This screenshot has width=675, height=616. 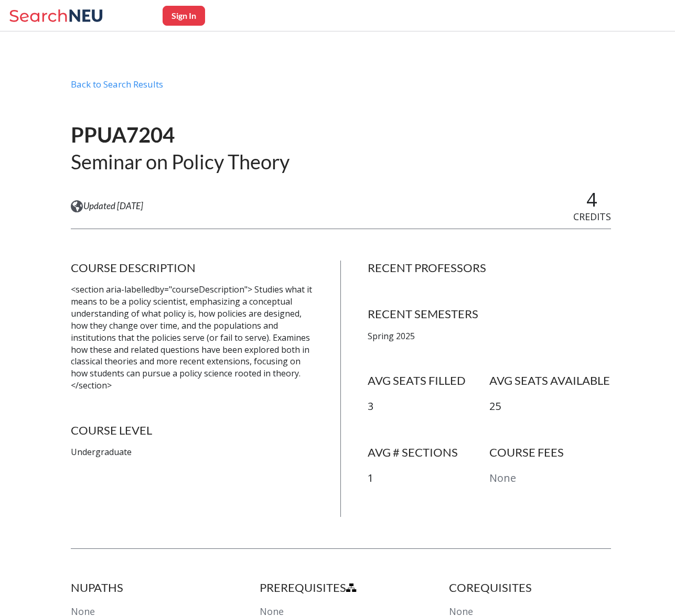 I want to click on p: Undergraduate, so click(x=192, y=452).